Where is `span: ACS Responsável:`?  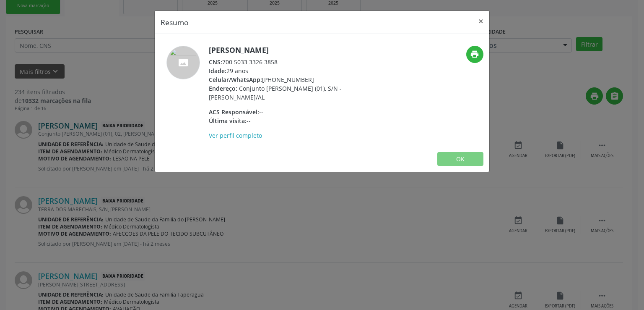 span: ACS Responsável: is located at coordinates (234, 112).